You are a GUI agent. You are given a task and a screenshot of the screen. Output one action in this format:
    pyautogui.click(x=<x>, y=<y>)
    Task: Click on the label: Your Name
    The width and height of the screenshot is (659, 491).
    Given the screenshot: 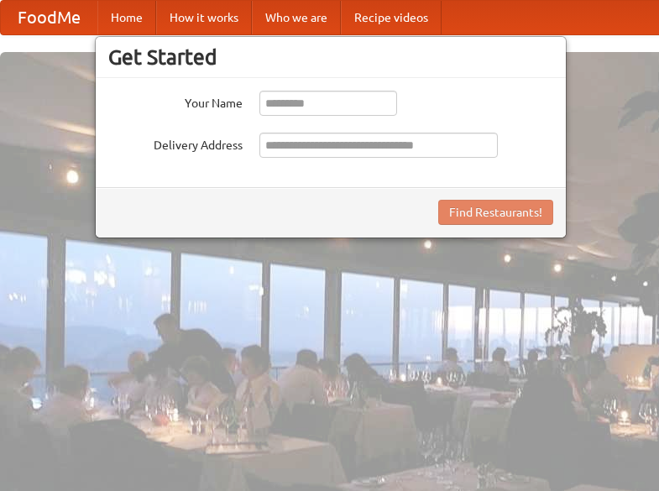 What is the action you would take?
    pyautogui.click(x=175, y=101)
    